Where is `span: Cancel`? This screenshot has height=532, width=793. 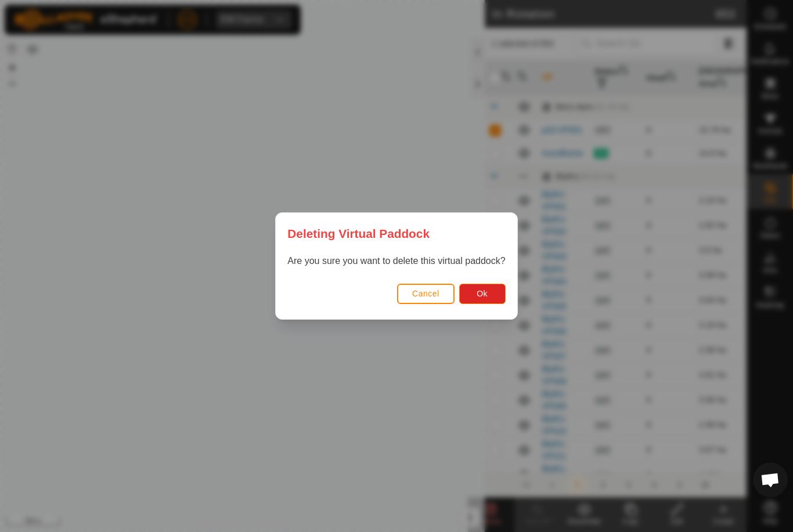 span: Cancel is located at coordinates (426, 293).